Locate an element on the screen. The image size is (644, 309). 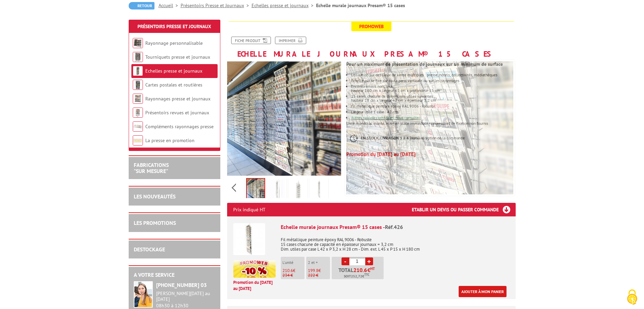
a: Cartes postales et routières is located at coordinates (174, 85).